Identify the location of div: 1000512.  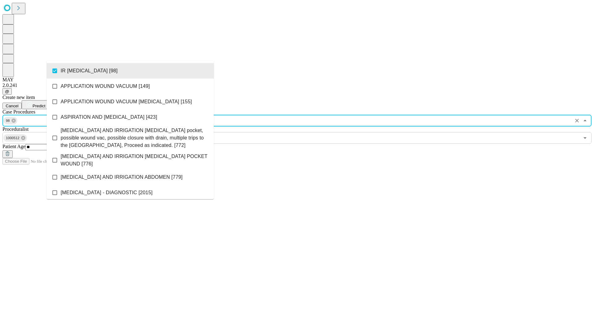
(15, 138).